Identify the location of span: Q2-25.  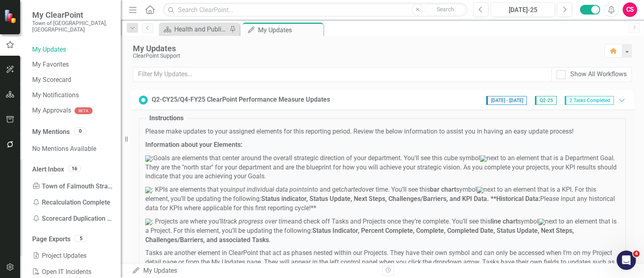
(546, 100).